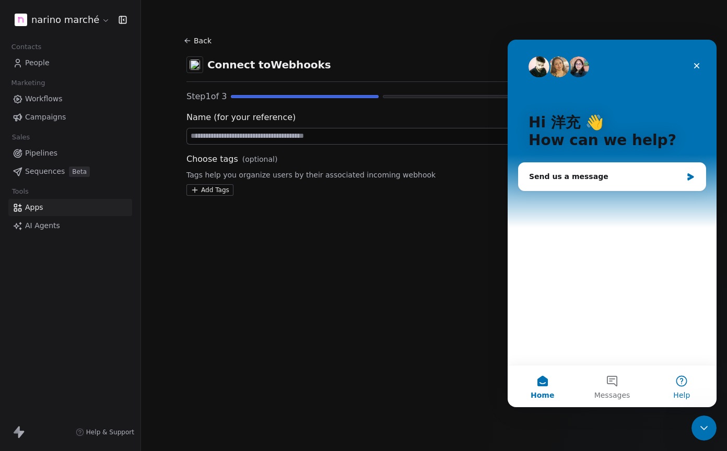 The width and height of the screenshot is (727, 451). What do you see at coordinates (70, 171) in the screenshot?
I see `a: SequencesBeta` at bounding box center [70, 171].